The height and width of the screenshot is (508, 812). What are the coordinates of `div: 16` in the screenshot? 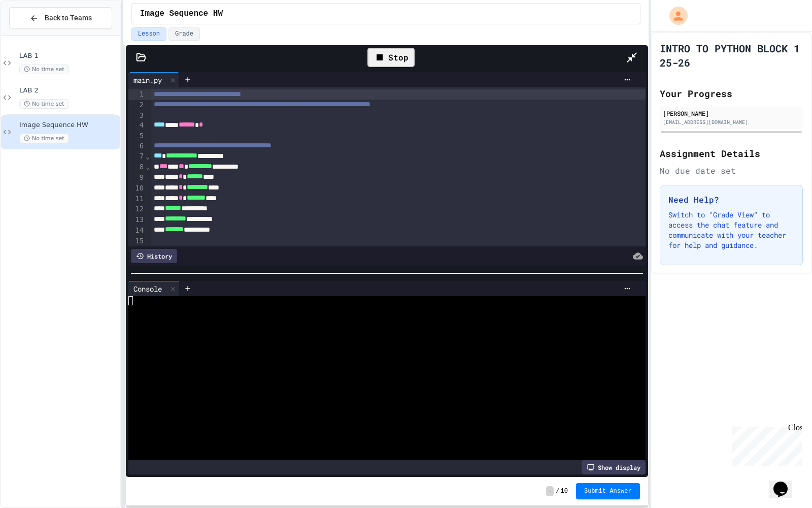 It's located at (137, 251).